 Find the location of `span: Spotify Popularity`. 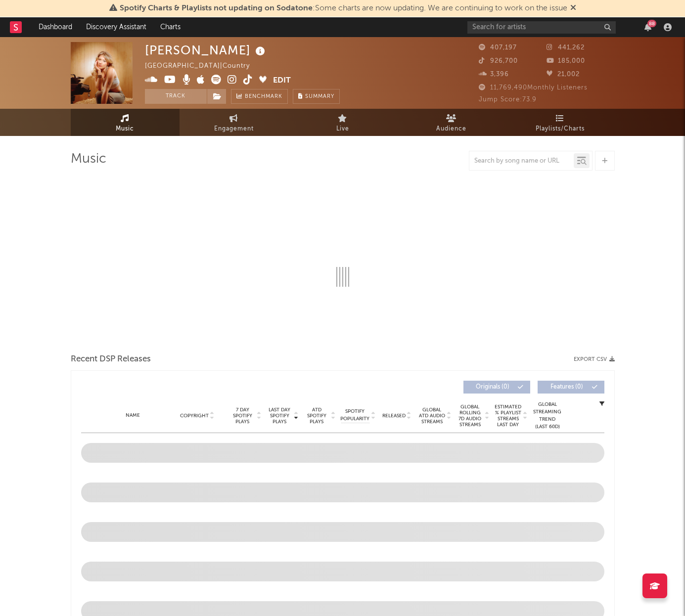

span: Spotify Popularity is located at coordinates (355, 415).